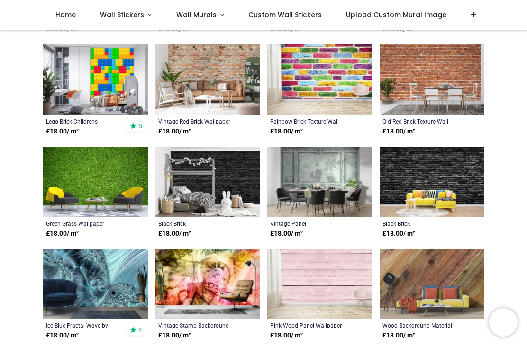 This screenshot has width=527, height=346. I want to click on a: Vintage Stamp Background Wallpaper, so click(198, 326).